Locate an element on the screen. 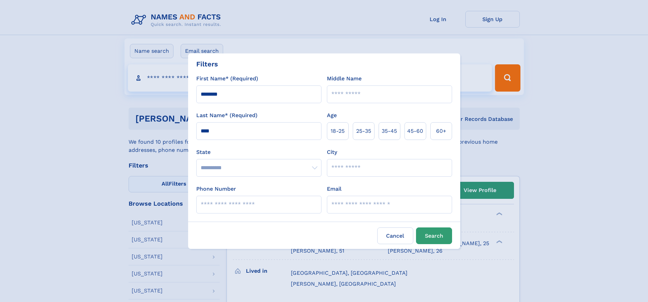 Image resolution: width=648 pixels, height=302 pixels. label: Email is located at coordinates (334, 189).